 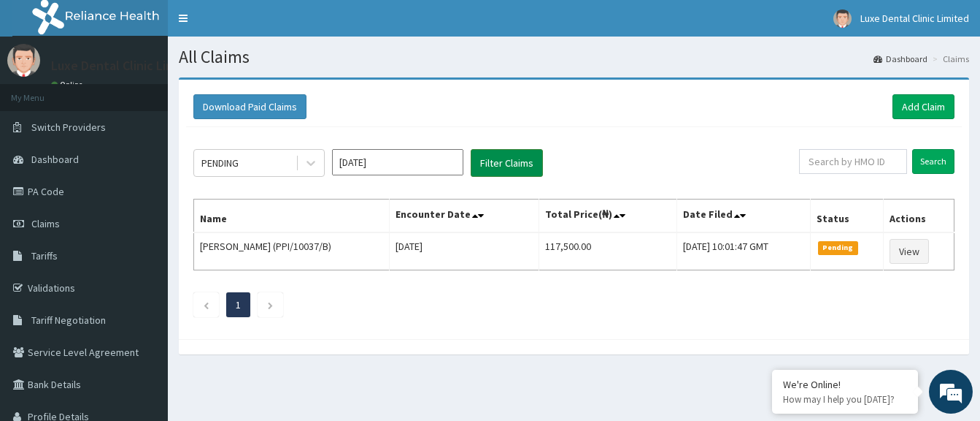 What do you see at coordinates (914, 18) in the screenshot?
I see `span: Luxe Dental Clinic Limited` at bounding box center [914, 18].